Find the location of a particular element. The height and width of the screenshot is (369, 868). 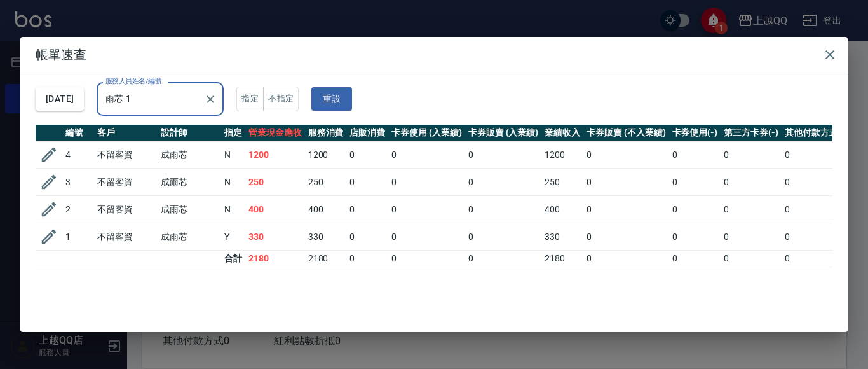

button: 不指定 is located at coordinates (281, 99).